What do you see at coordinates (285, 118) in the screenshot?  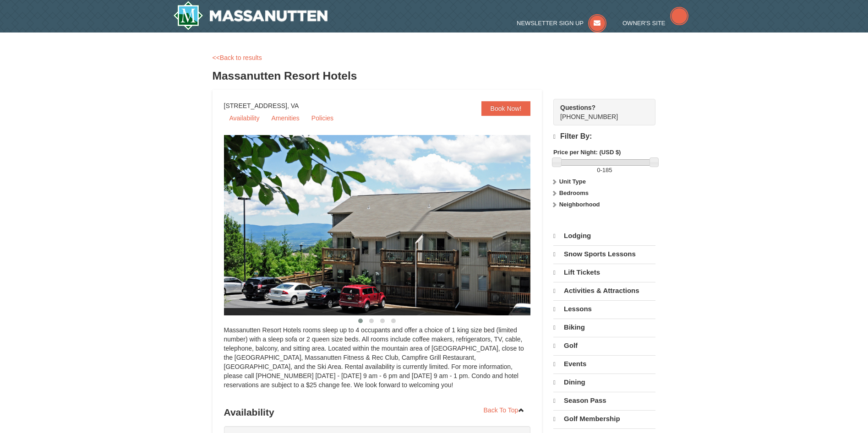 I see `a: Amenities` at bounding box center [285, 118].